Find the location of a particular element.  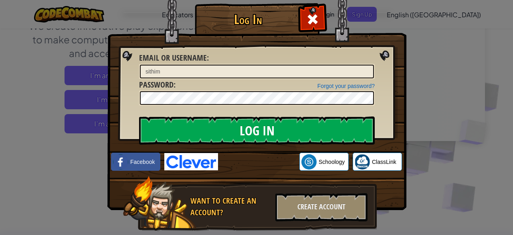

span: Email or Username is located at coordinates (173, 57).